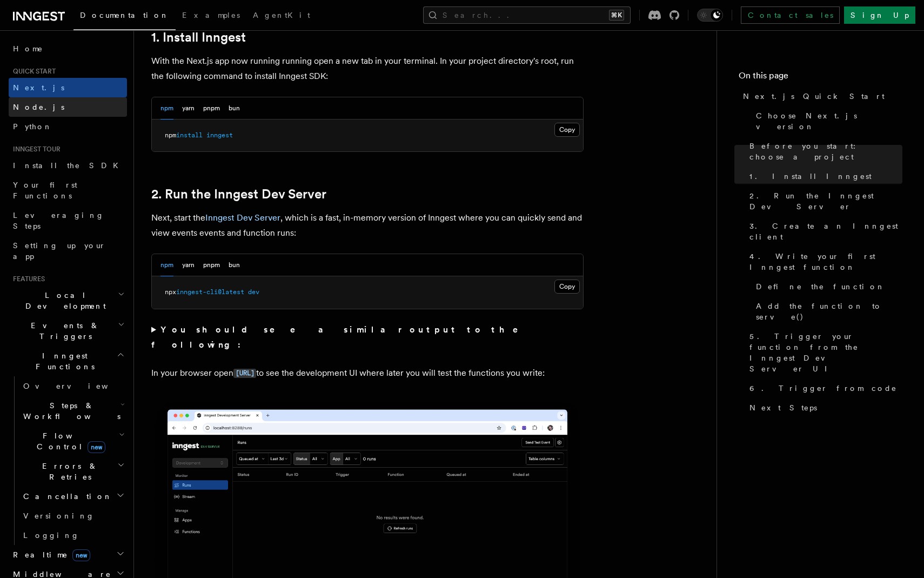 Image resolution: width=924 pixels, height=578 pixels. Describe the element at coordinates (813, 96) in the screenshot. I see `span: Next.js Quick Start` at that location.